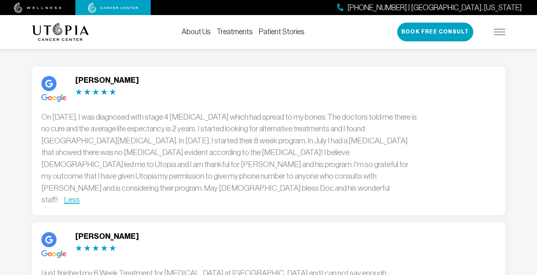 The height and width of the screenshot is (275, 537). Describe the element at coordinates (60, 32) in the screenshot. I see `img: logo` at that location.